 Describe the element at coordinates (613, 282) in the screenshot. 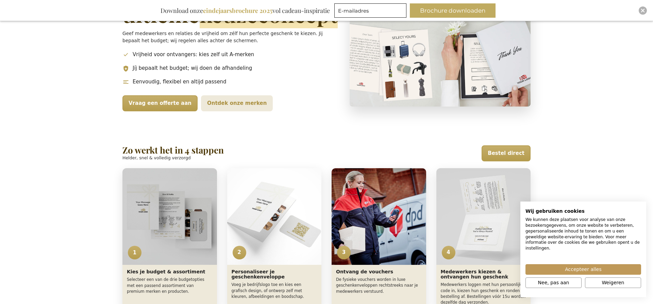

I see `button: Alle cookies weigeren` at that location.